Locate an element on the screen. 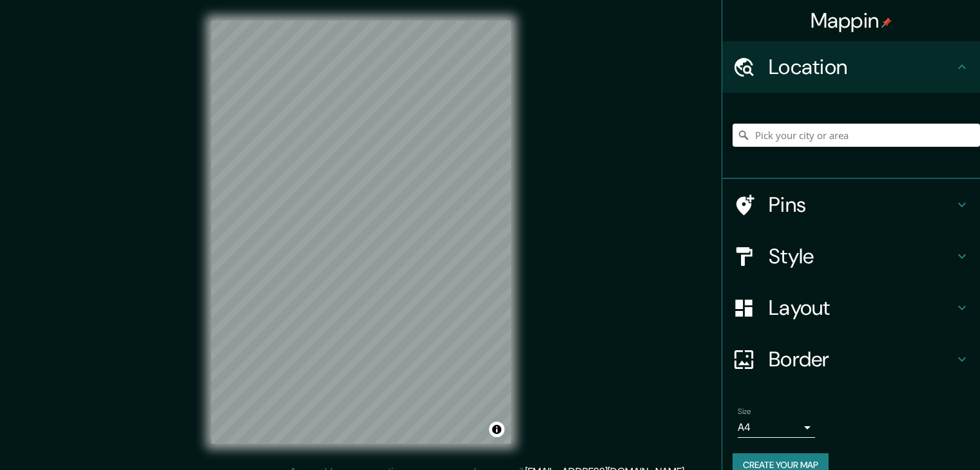  h4: Mappin is located at coordinates (851, 21).